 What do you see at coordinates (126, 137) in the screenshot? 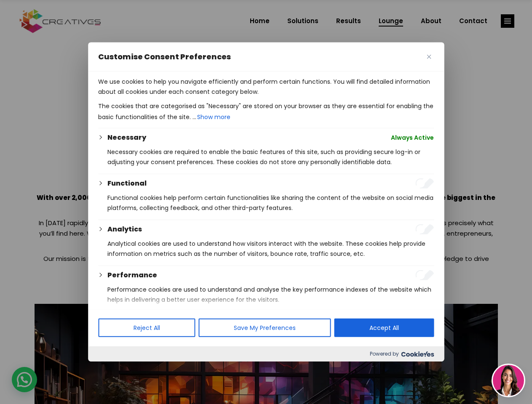
I see `button: Necessary` at bounding box center [126, 137].